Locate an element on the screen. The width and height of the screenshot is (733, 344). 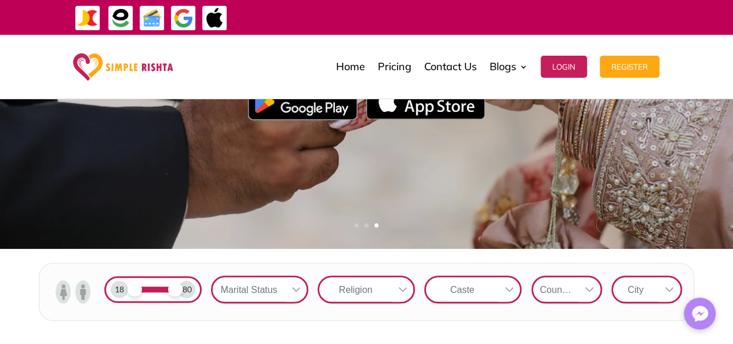
div: Country is located at coordinates (556, 289).